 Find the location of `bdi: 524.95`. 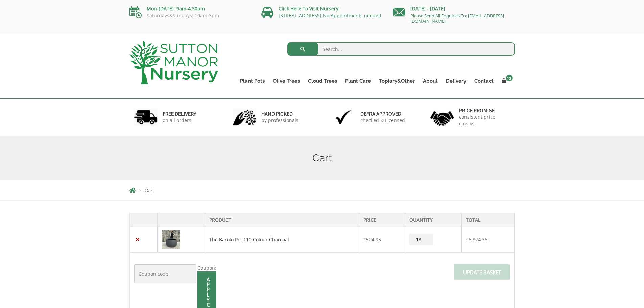

bdi: 524.95 is located at coordinates (372, 239).